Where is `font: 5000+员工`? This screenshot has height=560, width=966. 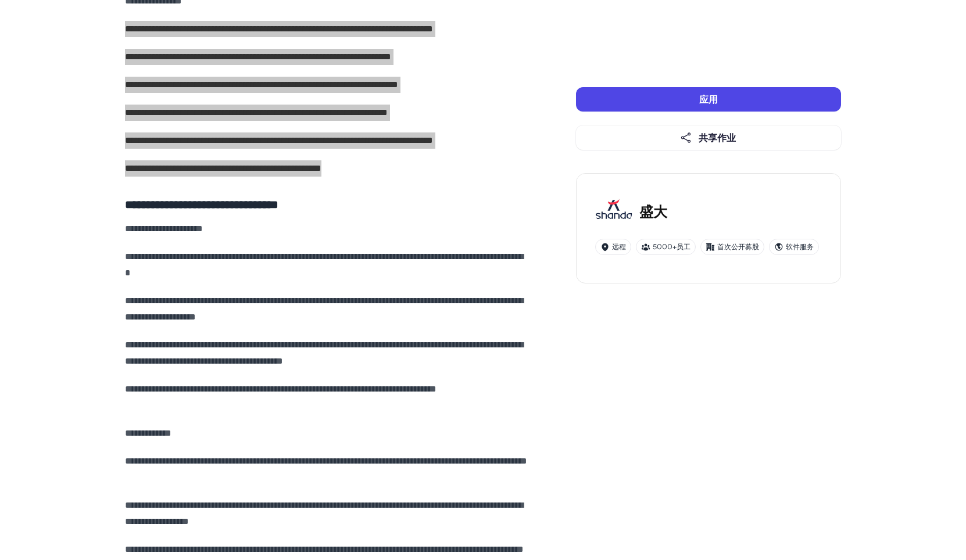 font: 5000+员工 is located at coordinates (671, 247).